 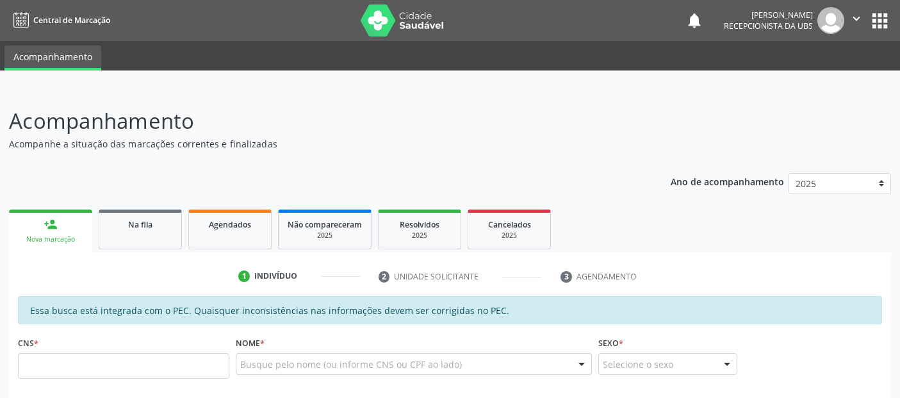 What do you see at coordinates (53, 58) in the screenshot?
I see `a: Acompanhamento` at bounding box center [53, 58].